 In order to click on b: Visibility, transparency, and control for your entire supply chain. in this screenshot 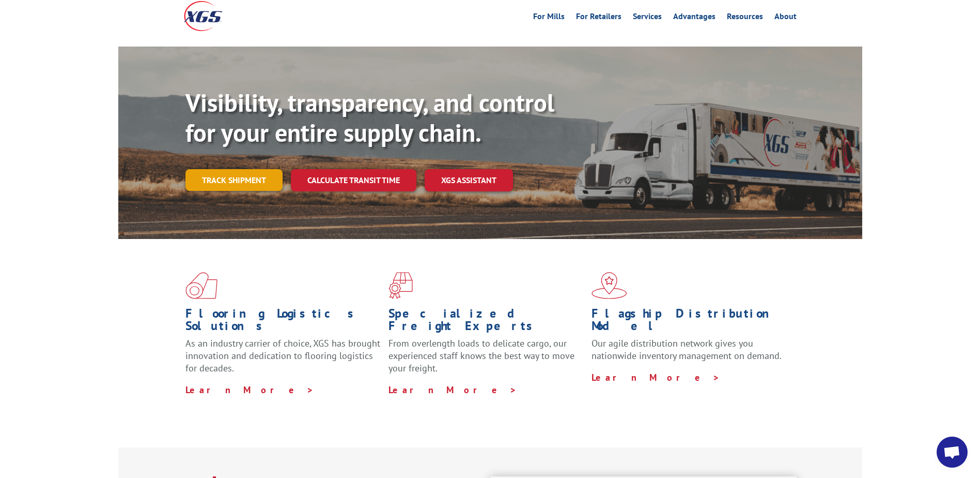, I will do `click(370, 118)`.